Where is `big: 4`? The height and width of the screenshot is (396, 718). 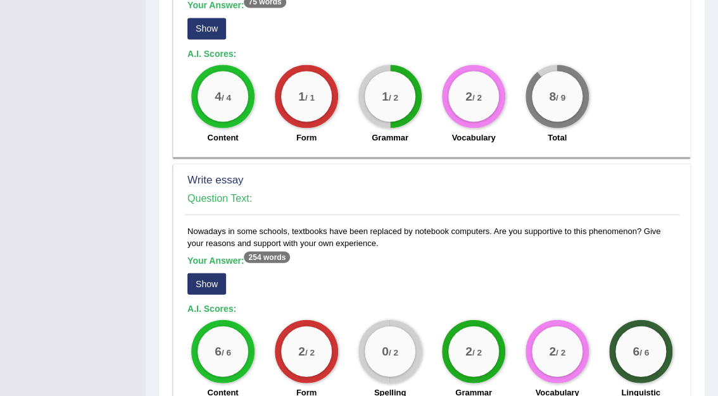 big: 4 is located at coordinates (218, 96).